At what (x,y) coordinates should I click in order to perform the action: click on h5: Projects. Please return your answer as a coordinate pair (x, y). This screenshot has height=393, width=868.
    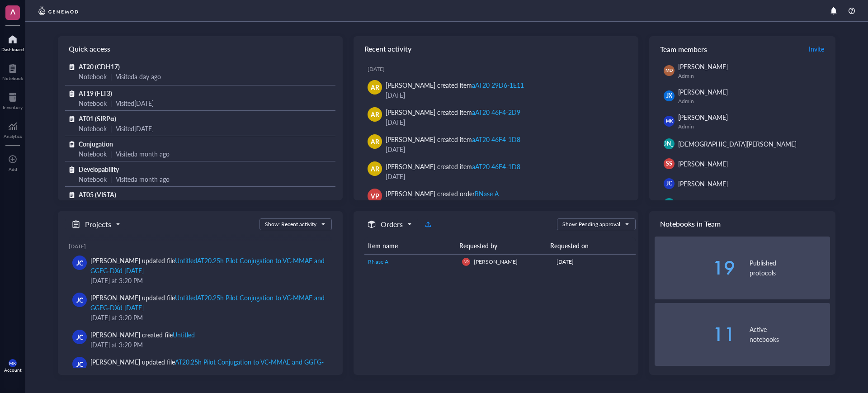
    Looking at the image, I should click on (98, 225).